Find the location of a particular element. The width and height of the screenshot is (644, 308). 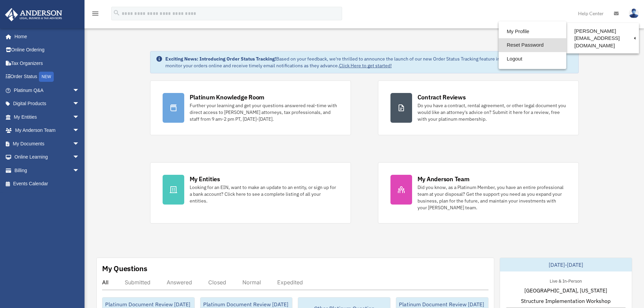

a: Order StatusNEW is located at coordinates (47, 77).